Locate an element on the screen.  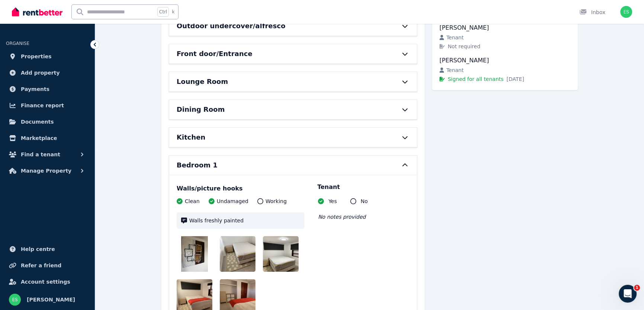
a: Add property is located at coordinates (47, 73).